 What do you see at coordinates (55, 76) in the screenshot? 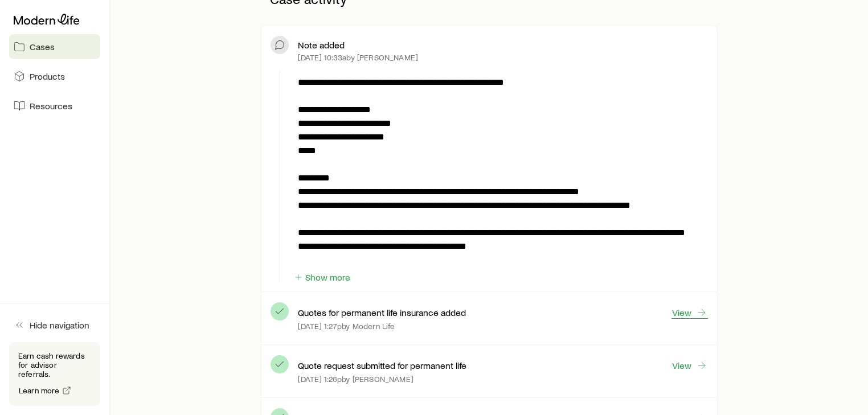
I see `a: Products` at bounding box center [55, 76].